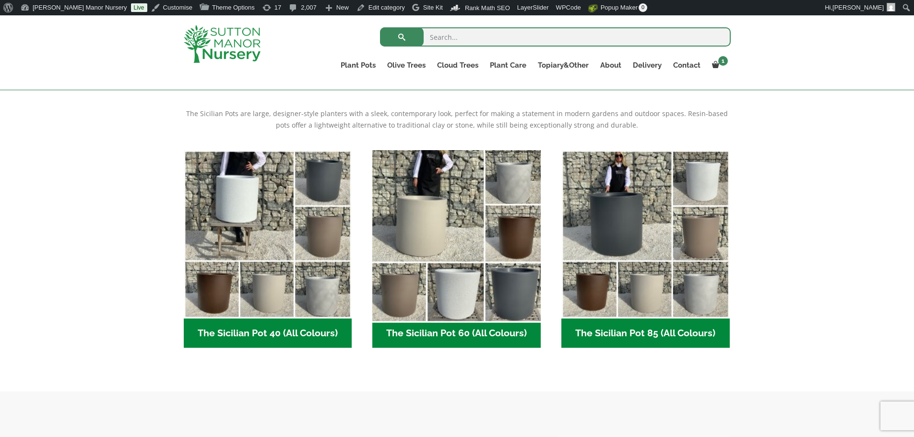  I want to click on a: Visit product category The Sicilian Pot 40 (All Colours), so click(268, 249).